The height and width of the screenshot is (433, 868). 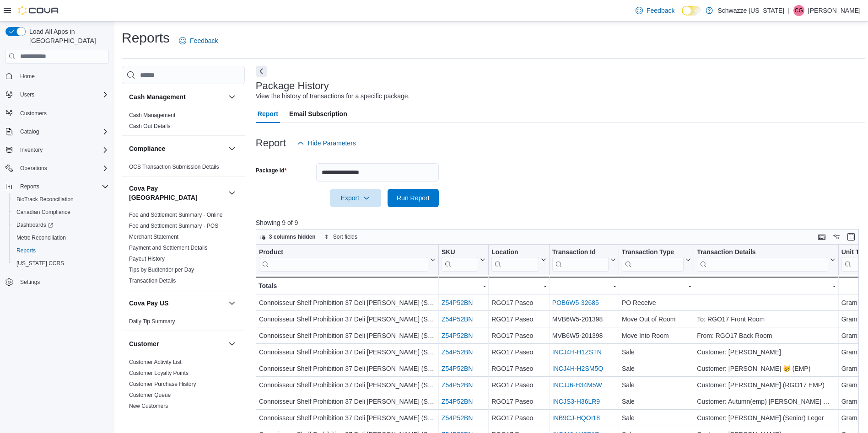 I want to click on span: OCS Transaction Submission Details, so click(x=174, y=167).